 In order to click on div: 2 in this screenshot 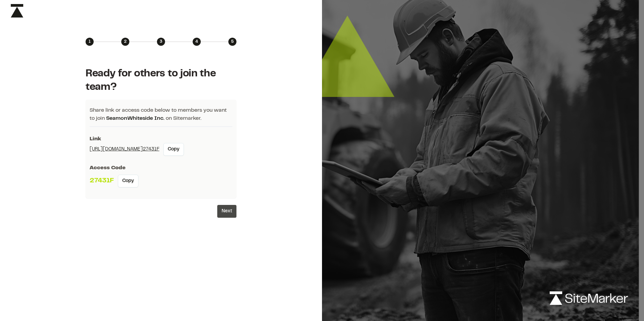, I will do `click(125, 42)`.